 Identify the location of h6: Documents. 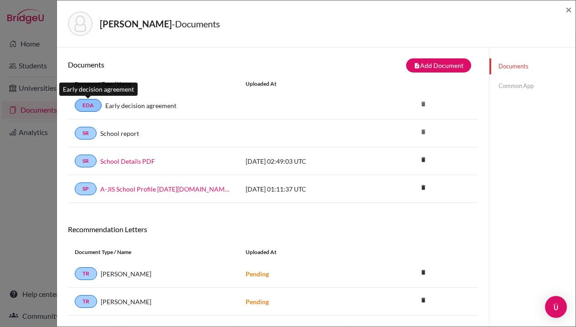
(171, 64).